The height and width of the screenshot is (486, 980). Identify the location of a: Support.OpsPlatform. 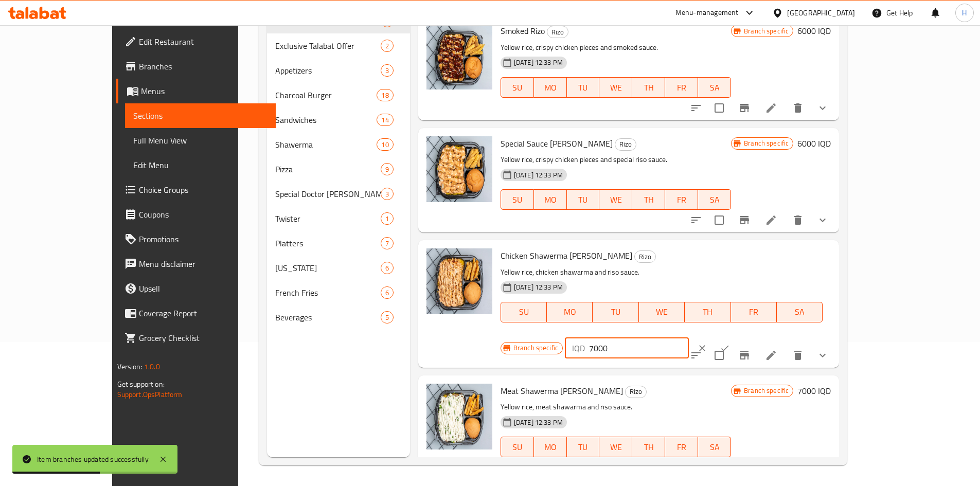
(150, 394).